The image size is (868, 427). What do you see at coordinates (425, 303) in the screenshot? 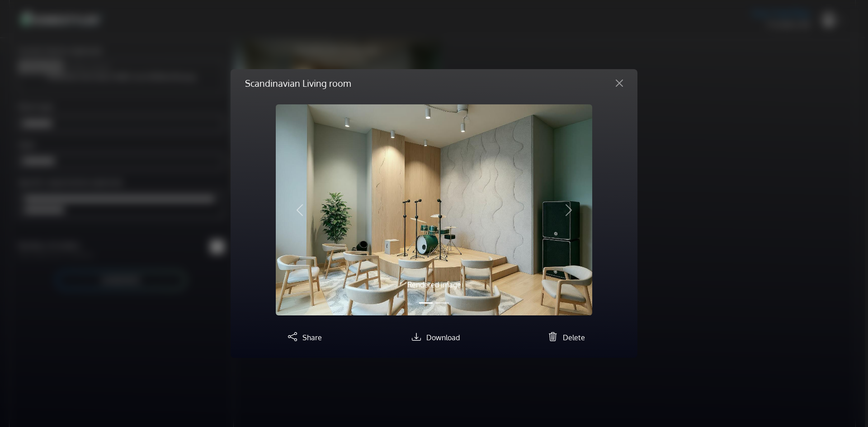
I see `button: Slide 1` at bounding box center [425, 303].